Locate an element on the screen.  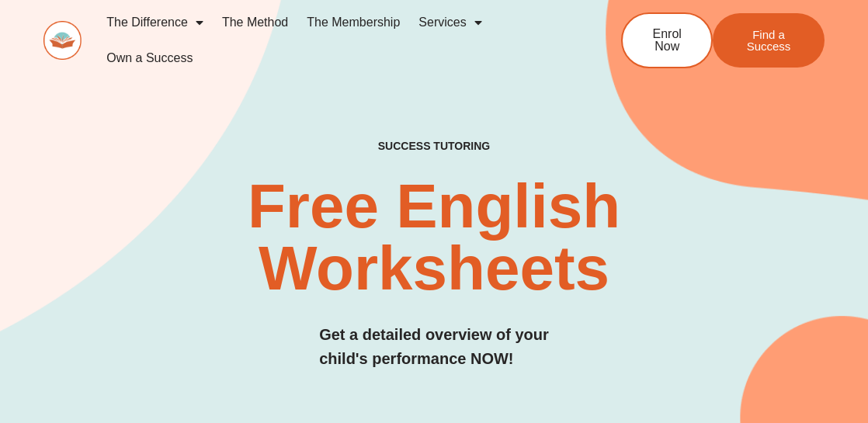
h3: Get a detailed overview of your child's performance NOW! is located at coordinates (434, 347).